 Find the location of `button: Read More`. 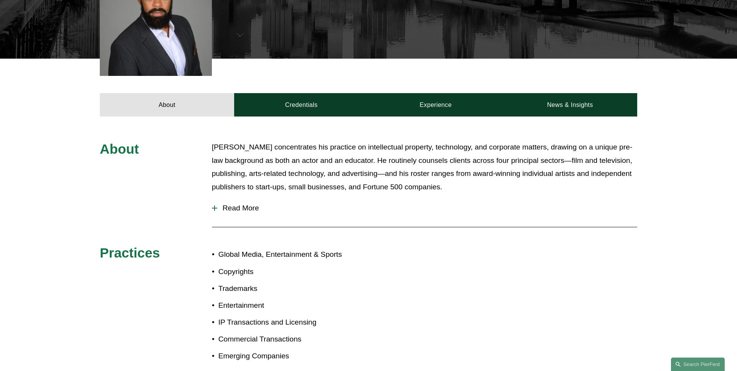

button: Read More is located at coordinates (424, 208).